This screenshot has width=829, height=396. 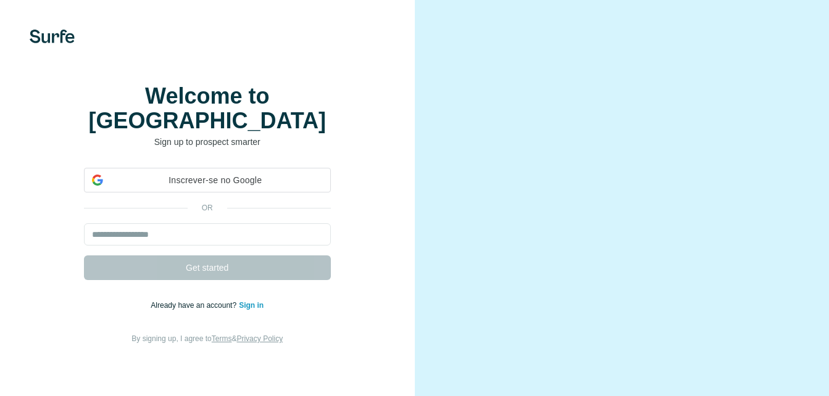 I want to click on a: Privacy Policy, so click(x=259, y=339).